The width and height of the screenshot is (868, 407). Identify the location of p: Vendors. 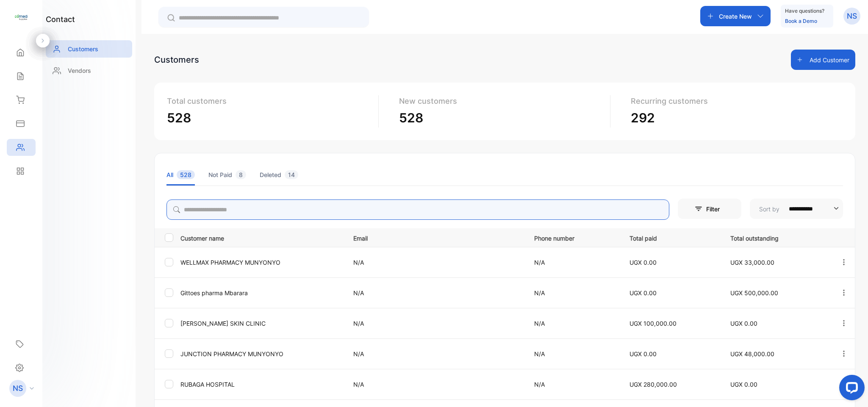
(80, 70).